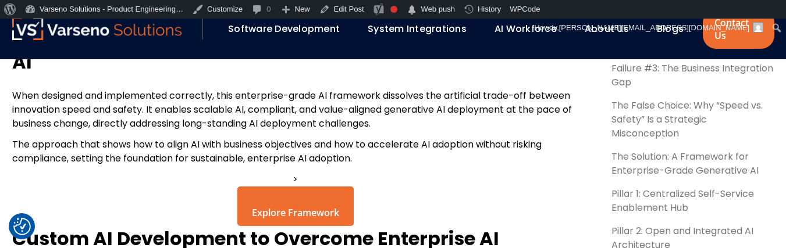  What do you see at coordinates (686, 164) in the screenshot?
I see `a: The Solution: A Framework for Enterprise-Grade Generative AI` at bounding box center [686, 164].